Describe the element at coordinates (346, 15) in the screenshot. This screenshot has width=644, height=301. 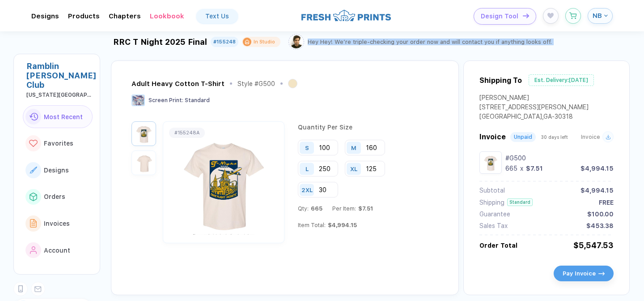
I see `img: logo` at that location.